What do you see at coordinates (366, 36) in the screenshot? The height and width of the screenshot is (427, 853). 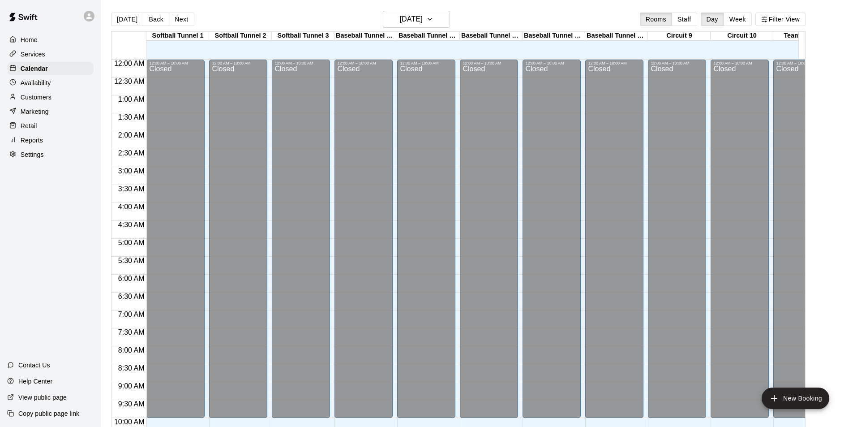 I see `div: Baseball Tunnel 4 (Machine)` at bounding box center [366, 36].